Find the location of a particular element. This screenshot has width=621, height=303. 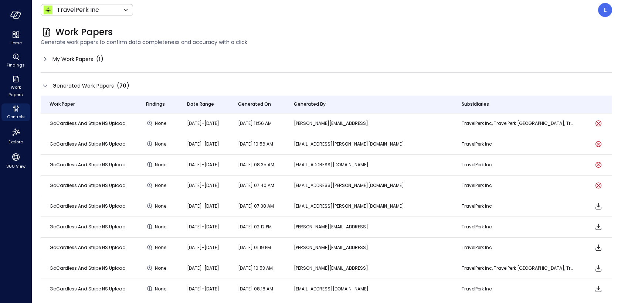

div: Explore is located at coordinates (16, 136).